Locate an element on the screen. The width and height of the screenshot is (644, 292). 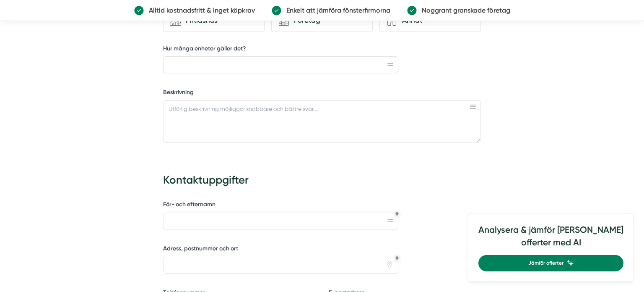
label: Hur många enheter gäller det? is located at coordinates (280, 49).